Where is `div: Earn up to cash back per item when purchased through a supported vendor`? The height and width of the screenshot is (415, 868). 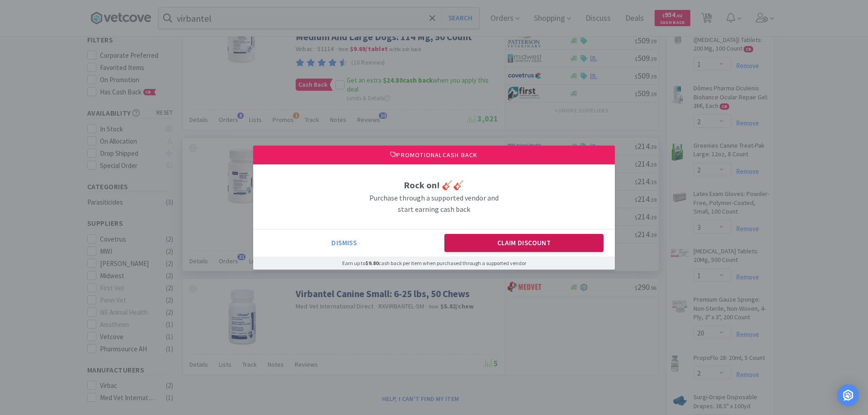
div: Earn up to cash back per item when purchased through a supported vendor is located at coordinates (434, 263).